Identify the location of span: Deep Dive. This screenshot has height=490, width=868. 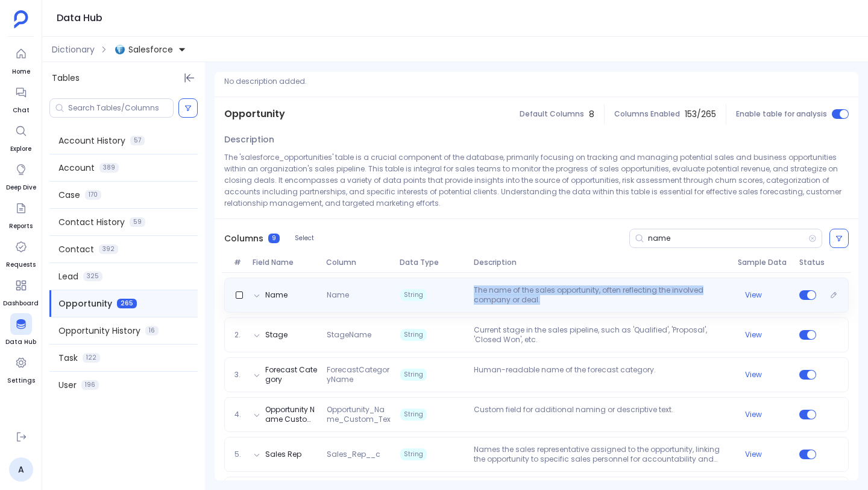
(21, 187).